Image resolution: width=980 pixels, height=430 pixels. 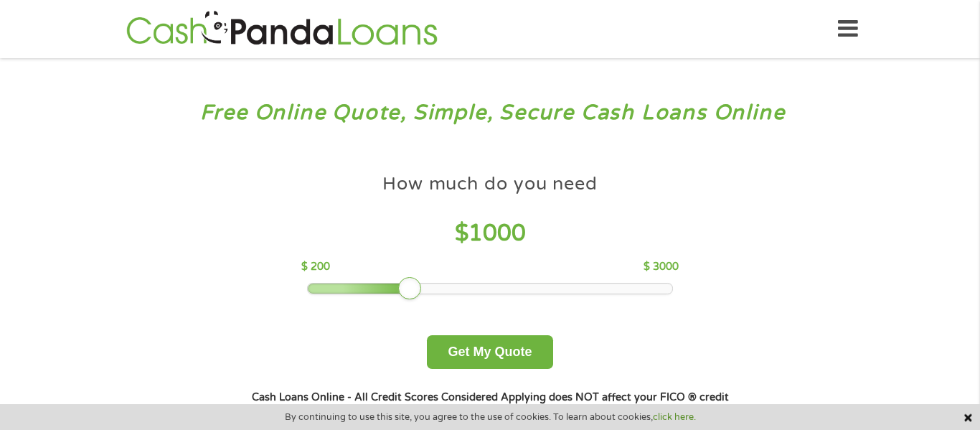 What do you see at coordinates (661, 267) in the screenshot?
I see `p: $ 3000` at bounding box center [661, 267].